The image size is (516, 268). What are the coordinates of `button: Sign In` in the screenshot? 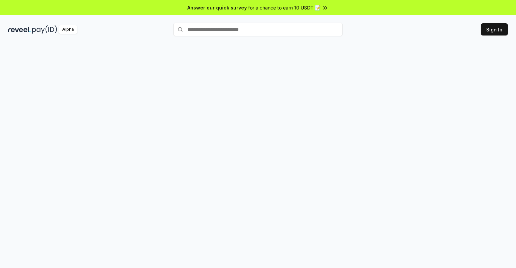 It's located at (495, 29).